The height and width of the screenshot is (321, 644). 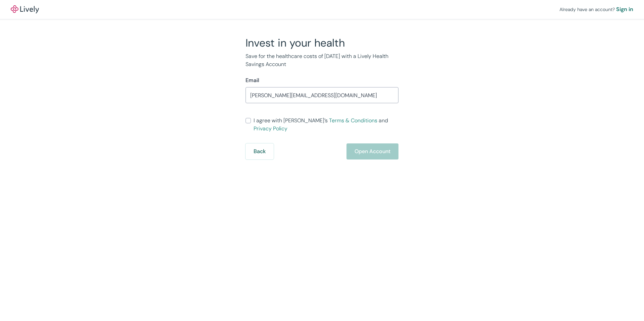 What do you see at coordinates (270, 128) in the screenshot?
I see `a: Privacy Policy` at bounding box center [270, 128].